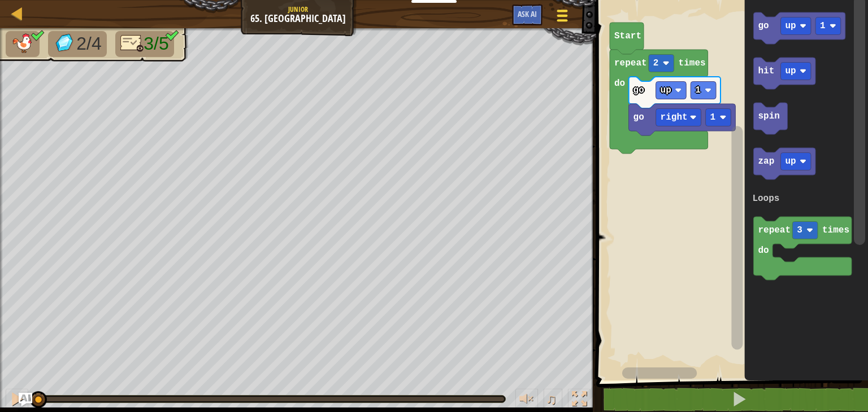 Image resolution: width=868 pixels, height=412 pixels. Describe the element at coordinates (156, 43) in the screenshot. I see `span: 3/5` at that location.